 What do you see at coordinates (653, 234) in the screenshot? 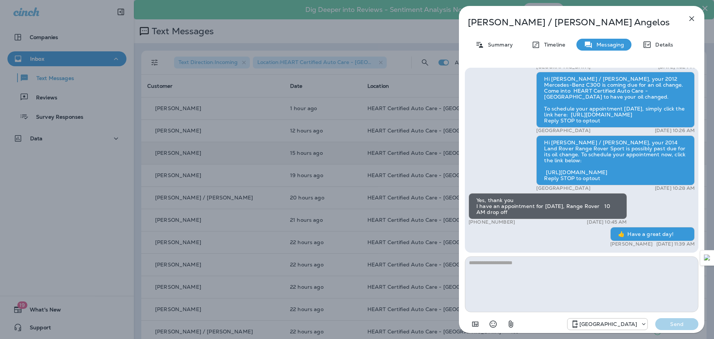
I see `div: 👍 Have a great day!` at bounding box center [653, 234].